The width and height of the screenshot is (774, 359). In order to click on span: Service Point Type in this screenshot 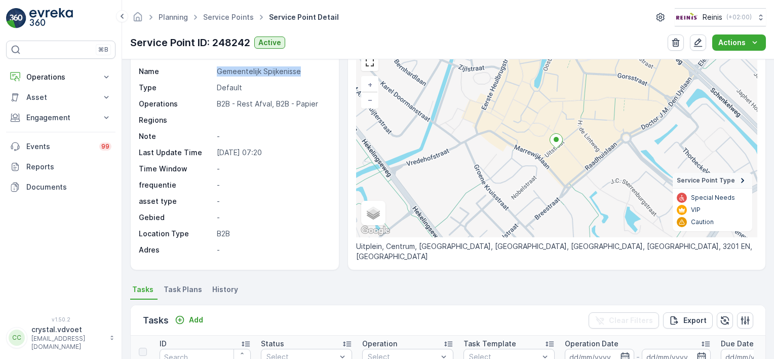, I will do `click(705, 180)`.